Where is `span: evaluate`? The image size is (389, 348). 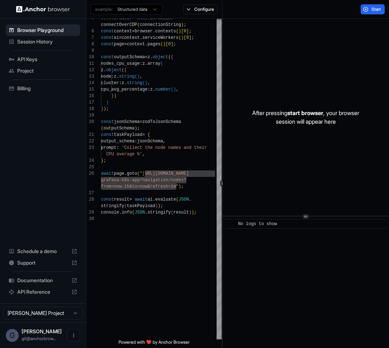 span: evaluate is located at coordinates (166, 199).